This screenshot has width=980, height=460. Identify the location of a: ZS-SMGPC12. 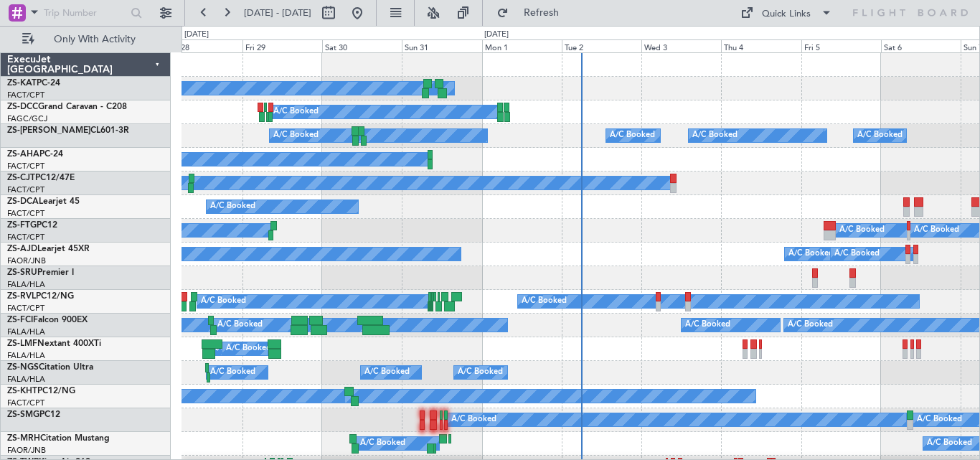
(34, 415).